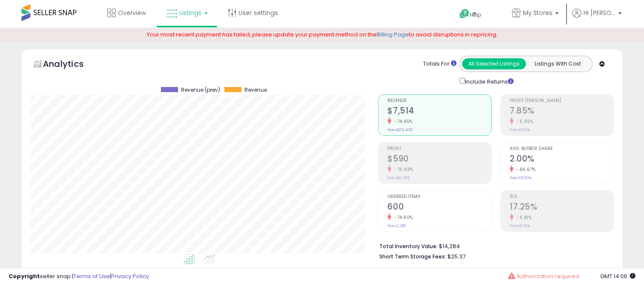  Describe the element at coordinates (557, 64) in the screenshot. I see `button: Listings With Cost` at that location.